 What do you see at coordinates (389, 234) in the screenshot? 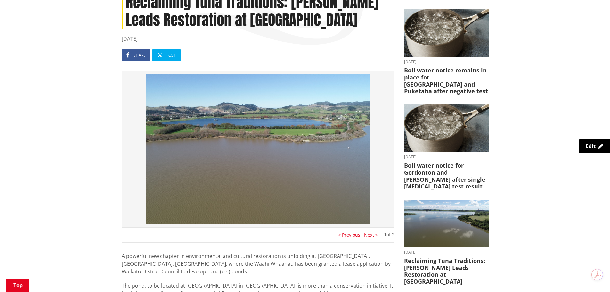
I see `div: of 2` at bounding box center [389, 234].